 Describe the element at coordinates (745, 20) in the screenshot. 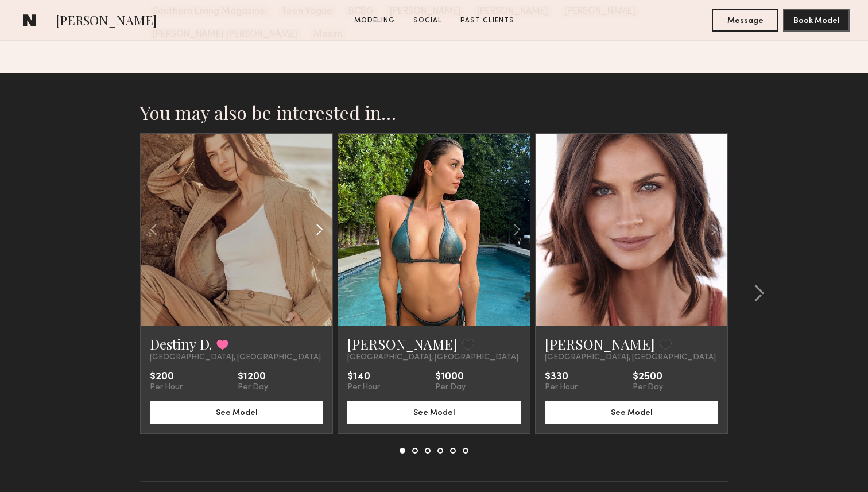

I see `button: Message` at that location.